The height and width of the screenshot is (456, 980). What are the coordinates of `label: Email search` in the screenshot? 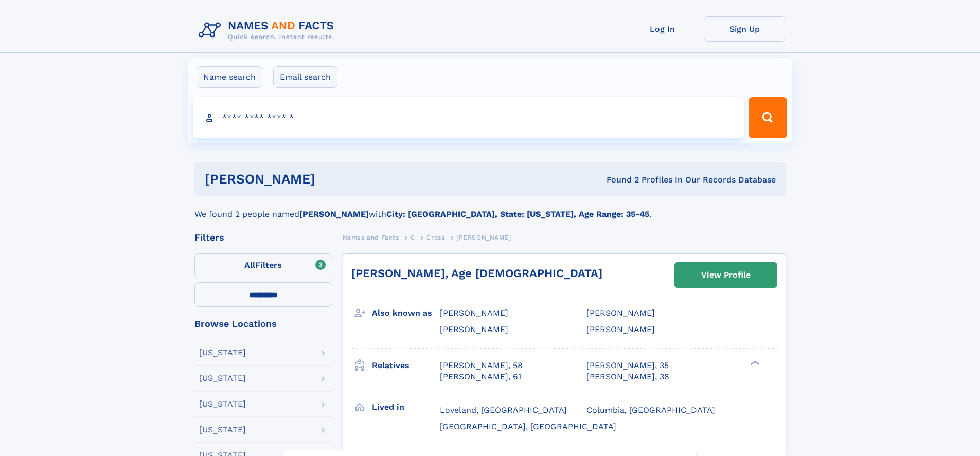 It's located at (305, 77).